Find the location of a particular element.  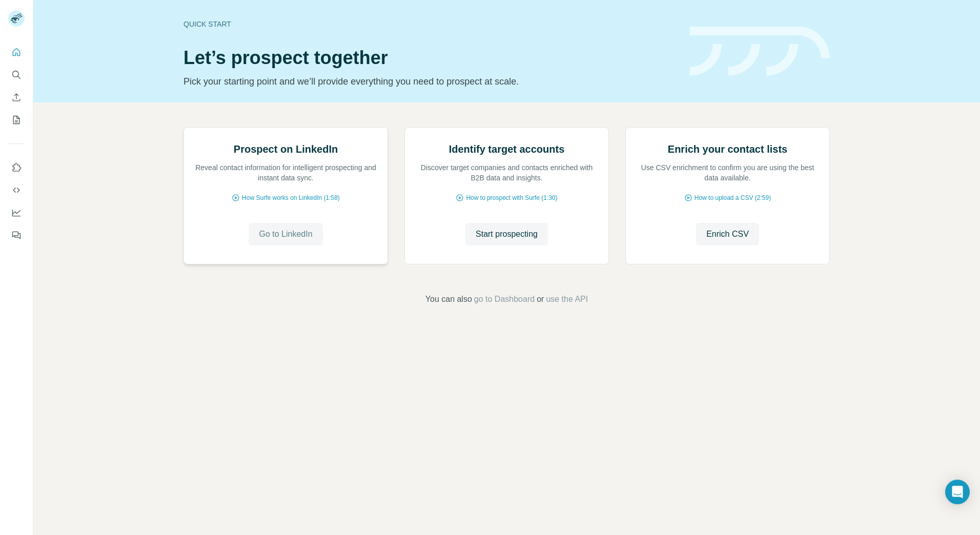

p: Discover target companies and contacts enriched with B2B data and insights. is located at coordinates (506, 173).